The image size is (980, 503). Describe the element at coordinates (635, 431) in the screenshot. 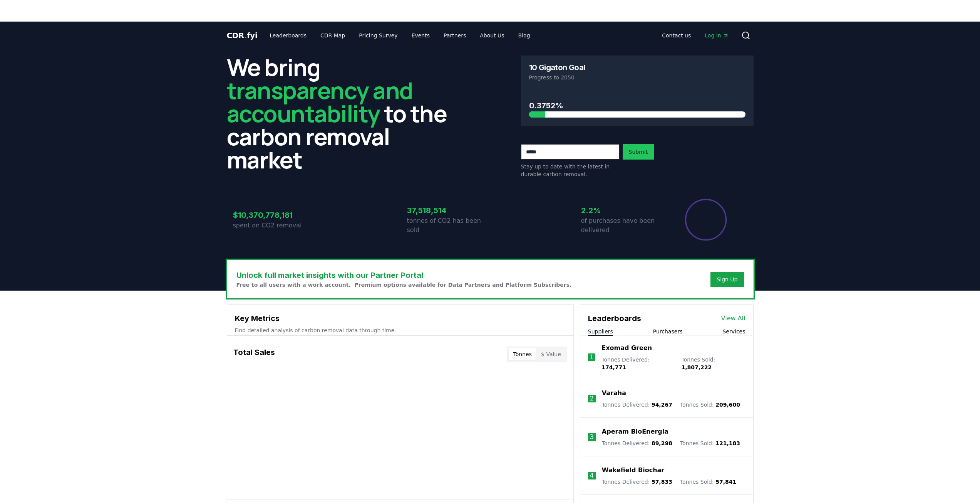

I see `a: Aperam BioEnergia` at that location.